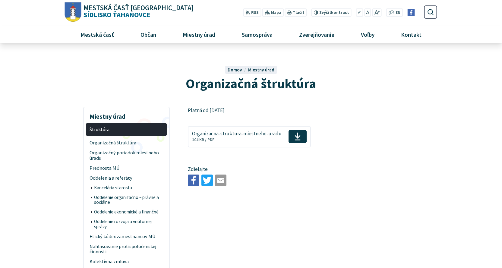  Describe the element at coordinates (129, 188) in the screenshot. I see `span: Kancelária starostu` at that location.